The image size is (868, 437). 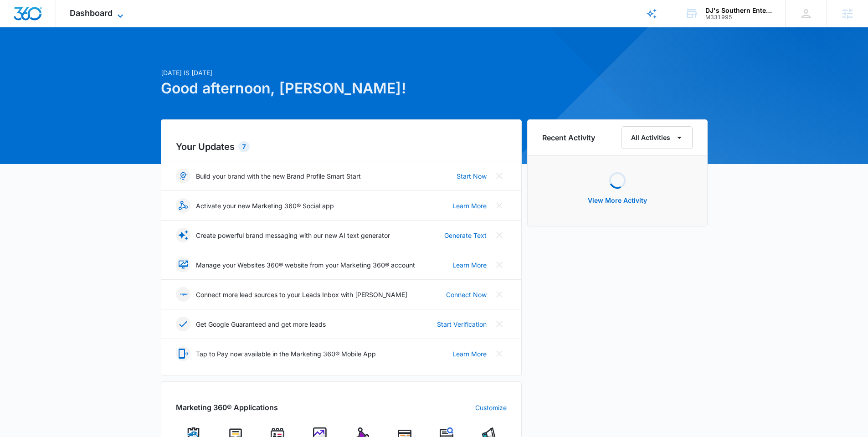 What do you see at coordinates (617, 200) in the screenshot?
I see `button: View More Activity` at bounding box center [617, 200].